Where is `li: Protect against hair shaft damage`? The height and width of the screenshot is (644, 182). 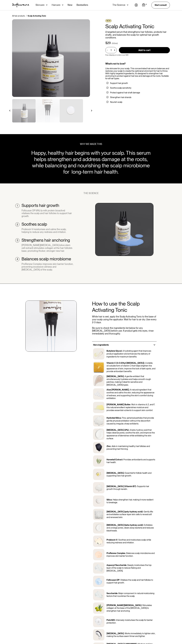 li: Protect against hair shaft damage is located at coordinates (138, 93).